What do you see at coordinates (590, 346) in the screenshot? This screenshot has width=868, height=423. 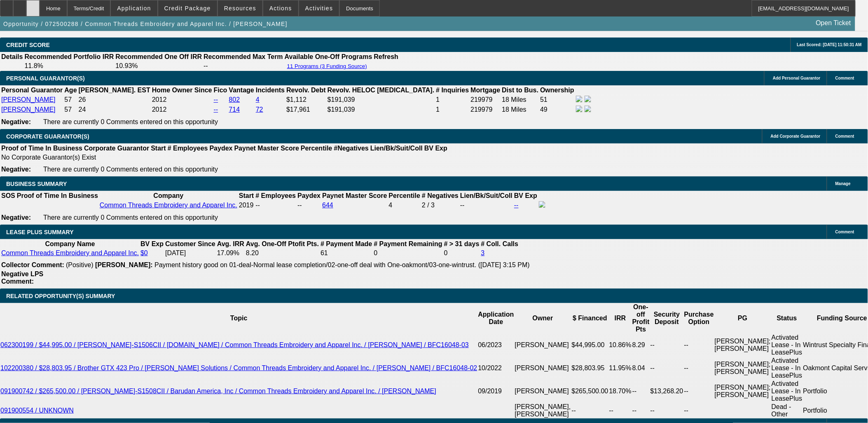 I see `td: $44,995.00` at bounding box center [590, 346].